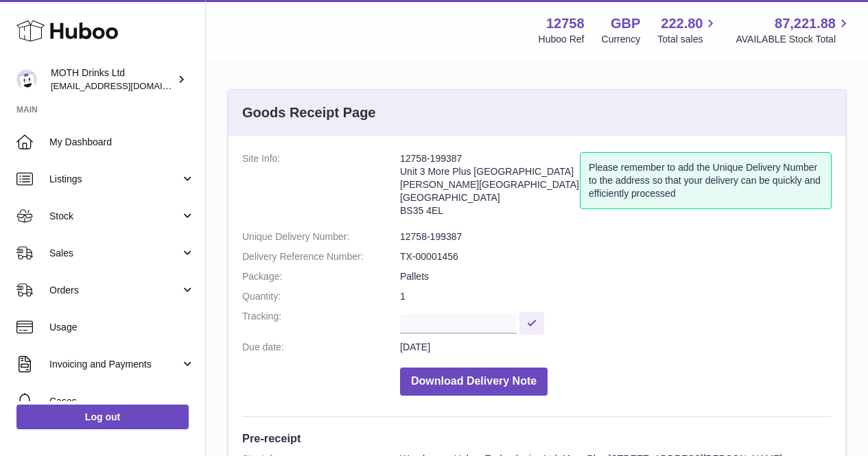 The image size is (868, 456). Describe the element at coordinates (122, 401) in the screenshot. I see `span: Cases` at that location.